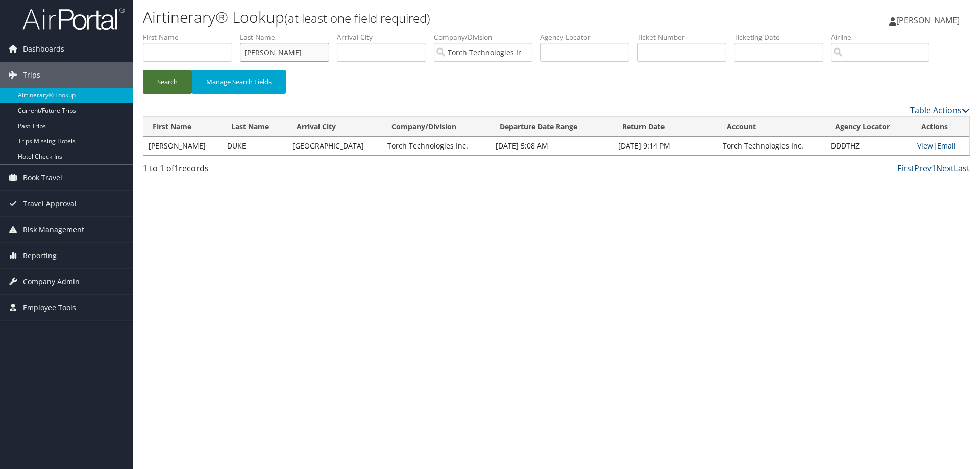 The height and width of the screenshot is (469, 980). Describe the element at coordinates (183, 127) in the screenshot. I see `th: First Name: activate to sort column ascending` at that location.